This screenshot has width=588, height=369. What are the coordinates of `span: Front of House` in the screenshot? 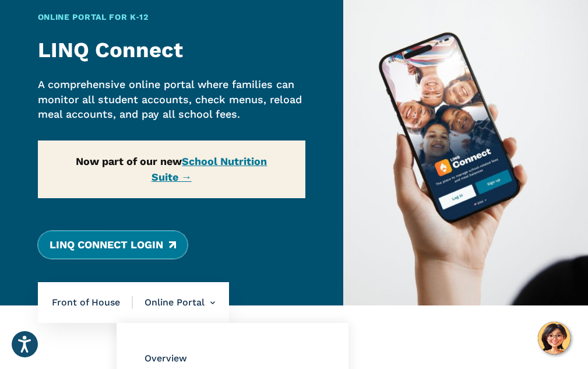 It's located at (92, 302).